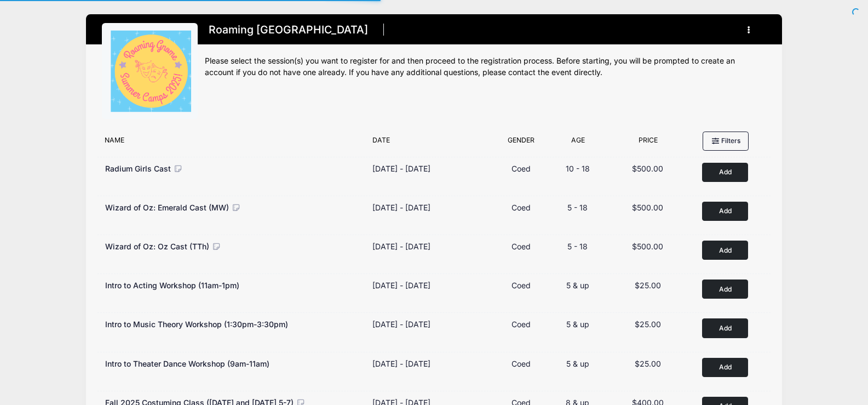  I want to click on span: Wizard of Oz: Emerald Cast (MW), so click(167, 207).